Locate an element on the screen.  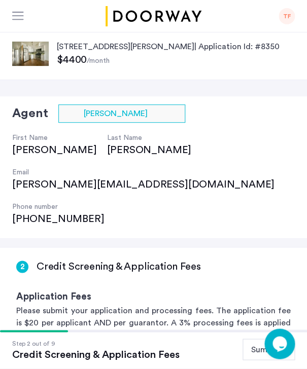
a: Cazamio logo is located at coordinates (154, 16).